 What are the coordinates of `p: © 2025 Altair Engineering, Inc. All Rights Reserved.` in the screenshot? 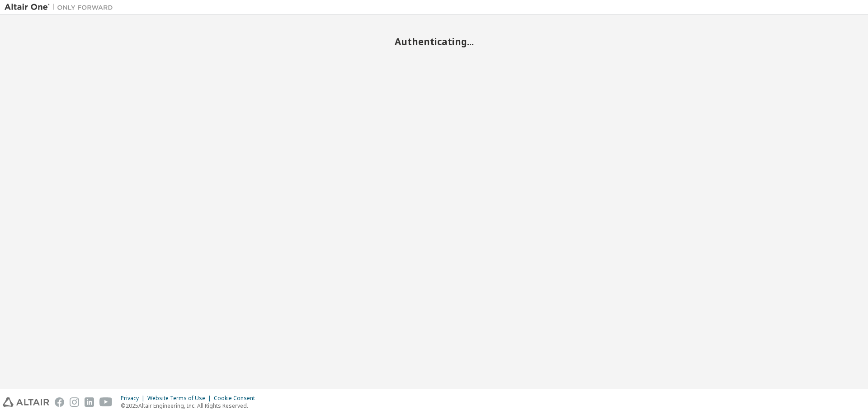 It's located at (190, 405).